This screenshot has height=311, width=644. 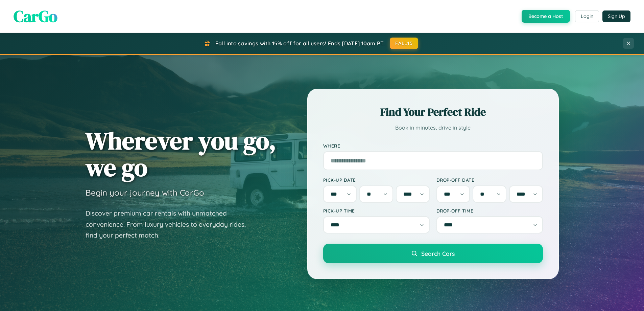 What do you see at coordinates (433, 128) in the screenshot?
I see `p: Book in minutes, drive in style` at bounding box center [433, 128].